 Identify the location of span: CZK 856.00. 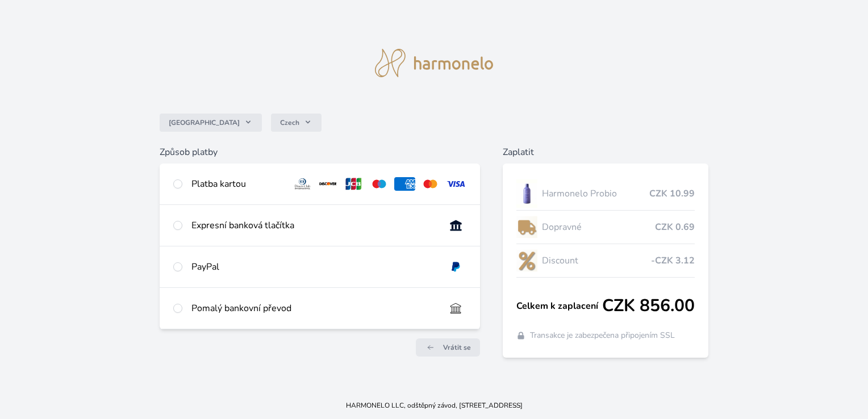
(648, 306).